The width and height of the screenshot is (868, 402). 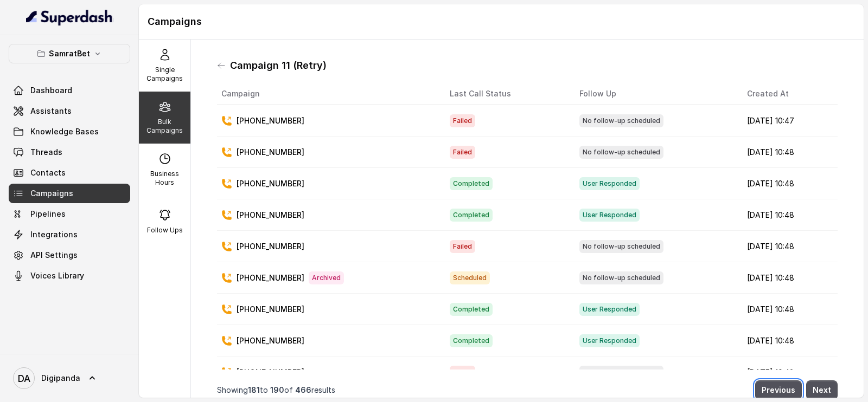 I want to click on a: Contacts, so click(x=70, y=173).